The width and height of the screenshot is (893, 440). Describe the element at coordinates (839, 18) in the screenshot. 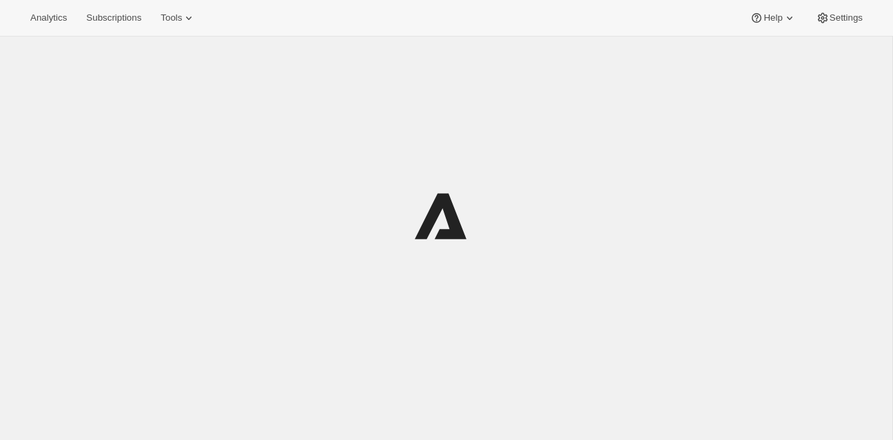

I see `button: Settings` at that location.